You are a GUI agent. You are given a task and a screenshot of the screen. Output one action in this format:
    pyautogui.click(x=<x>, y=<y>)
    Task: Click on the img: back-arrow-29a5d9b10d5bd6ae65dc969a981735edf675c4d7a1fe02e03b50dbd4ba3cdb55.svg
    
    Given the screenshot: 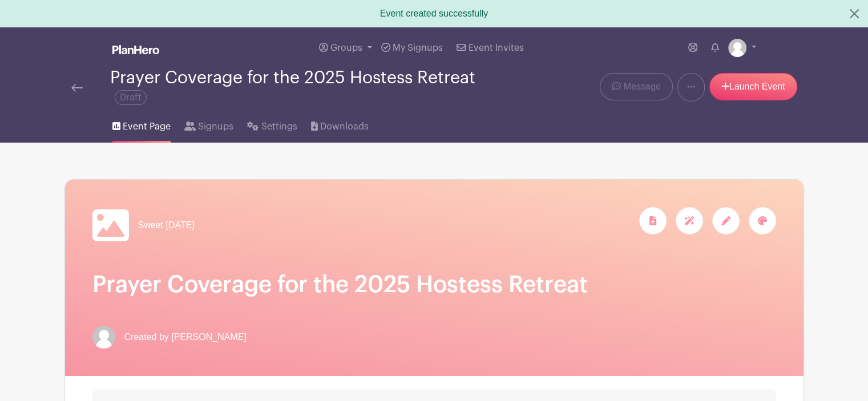 What is the action you would take?
    pyautogui.click(x=77, y=88)
    